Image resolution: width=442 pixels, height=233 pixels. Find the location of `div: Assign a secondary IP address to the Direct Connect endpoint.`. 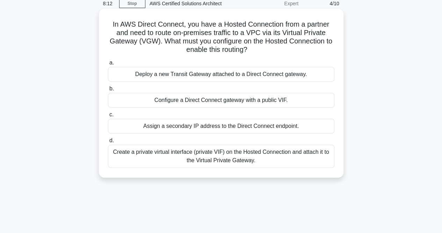

div: Assign a secondary IP address to the Direct Connect endpoint. is located at coordinates (221, 126).